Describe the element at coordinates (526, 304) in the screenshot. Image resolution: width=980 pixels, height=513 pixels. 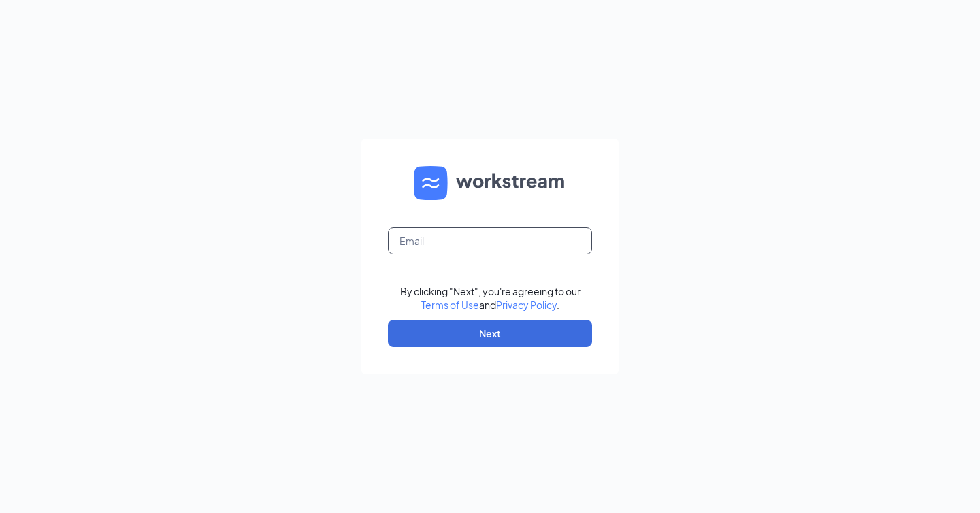
I see `a: Privacy Policy` at that location.